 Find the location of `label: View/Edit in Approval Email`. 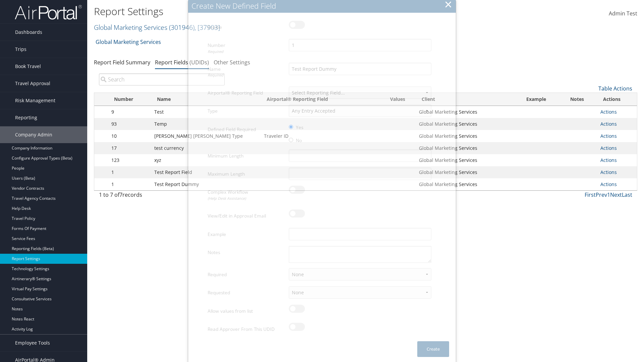

label: View/Edit in Approval Email is located at coordinates (245, 216).